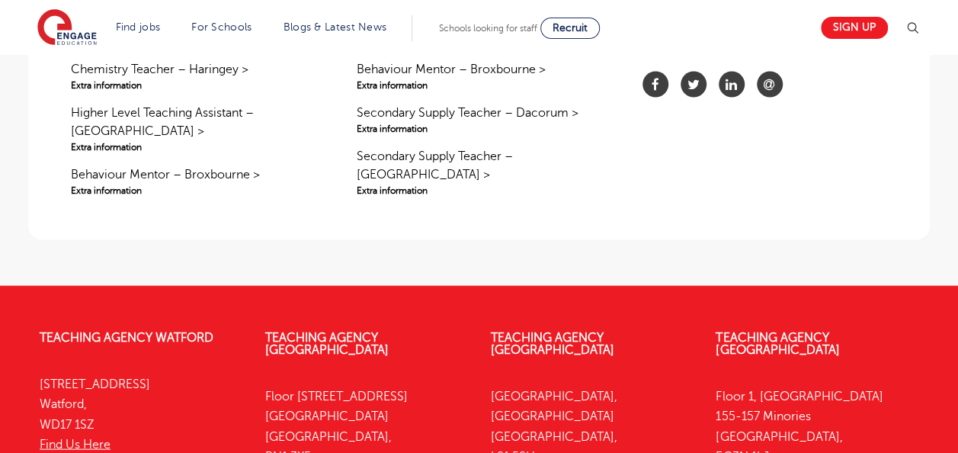 The width and height of the screenshot is (958, 453). What do you see at coordinates (479, 119) in the screenshot?
I see `a: Secondary Supply Teacher – Dacorum >Extra information` at bounding box center [479, 119].